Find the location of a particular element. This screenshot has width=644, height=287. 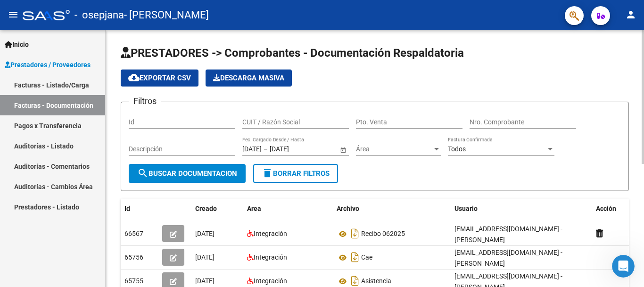

h3: Filtros is located at coordinates (145, 101).